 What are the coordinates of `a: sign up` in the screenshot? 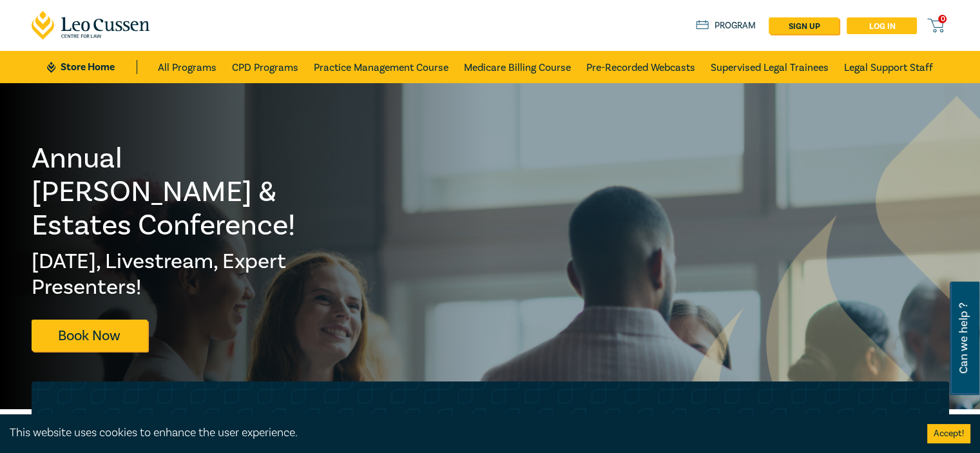 It's located at (803, 26).